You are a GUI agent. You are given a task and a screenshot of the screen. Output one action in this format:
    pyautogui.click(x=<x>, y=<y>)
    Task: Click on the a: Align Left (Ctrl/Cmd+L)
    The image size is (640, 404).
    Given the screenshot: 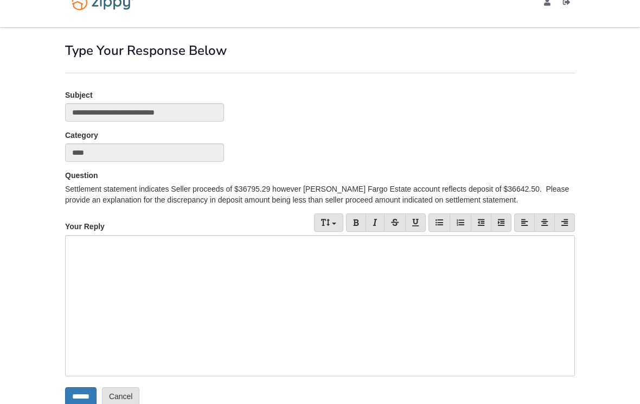 What is the action you would take?
    pyautogui.click(x=524, y=223)
    